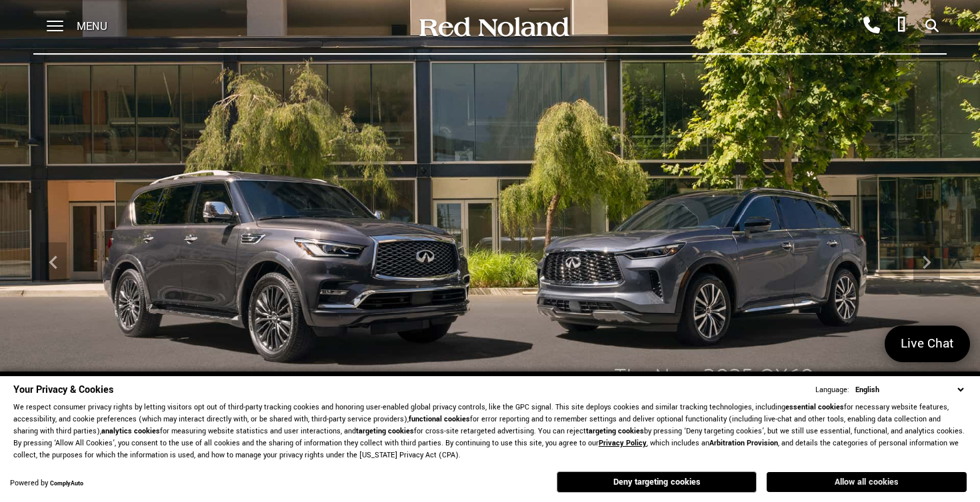 The image size is (980, 502). I want to click on select: Language Select, so click(910, 390).